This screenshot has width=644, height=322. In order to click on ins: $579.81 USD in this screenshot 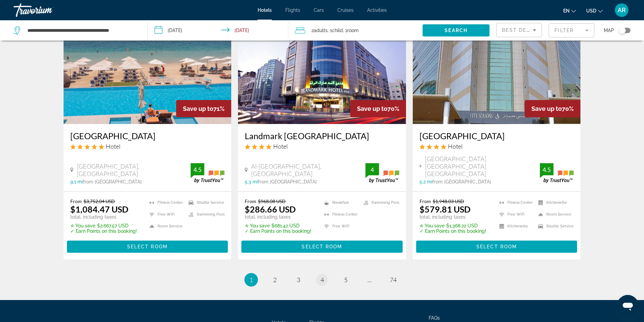, I will do `click(445, 209)`.